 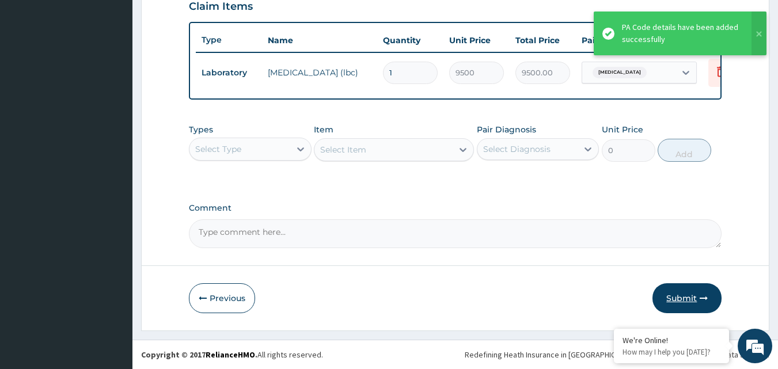 What do you see at coordinates (476, 40) in the screenshot?
I see `th: Unit Price` at bounding box center [476, 40].